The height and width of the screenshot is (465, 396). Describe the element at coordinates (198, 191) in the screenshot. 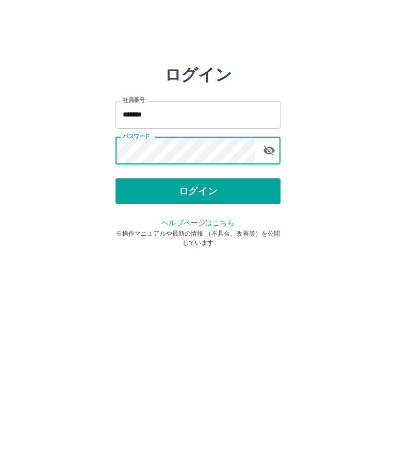

I see `button: ログイン` at that location.